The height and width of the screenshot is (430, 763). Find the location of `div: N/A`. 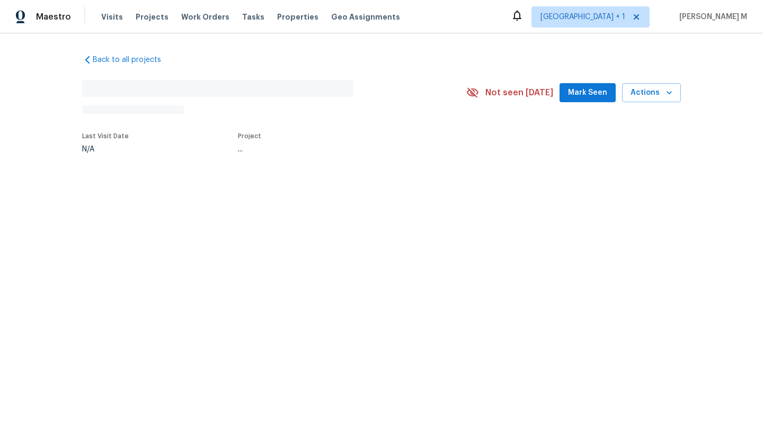

div: N/A is located at coordinates (105, 149).